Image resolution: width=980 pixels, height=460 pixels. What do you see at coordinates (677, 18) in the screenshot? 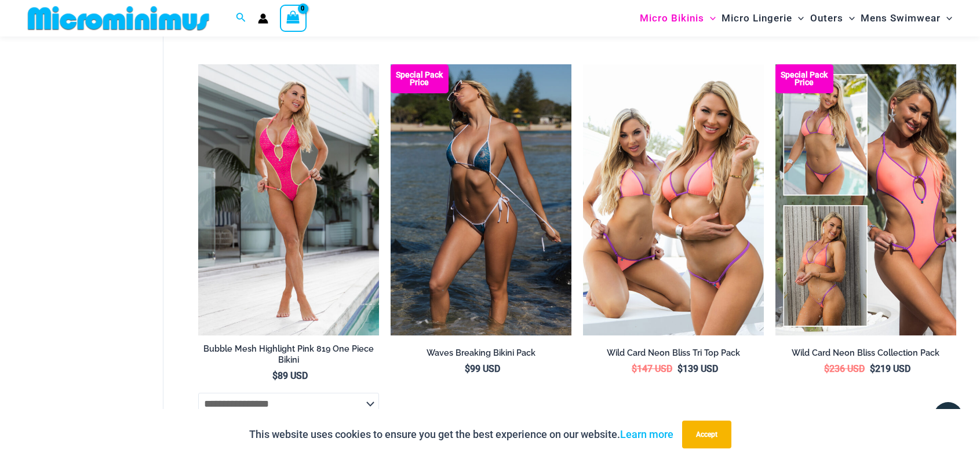
I see `a: Micro BikinisMenu ToggleMenu Toggle` at bounding box center [677, 18].